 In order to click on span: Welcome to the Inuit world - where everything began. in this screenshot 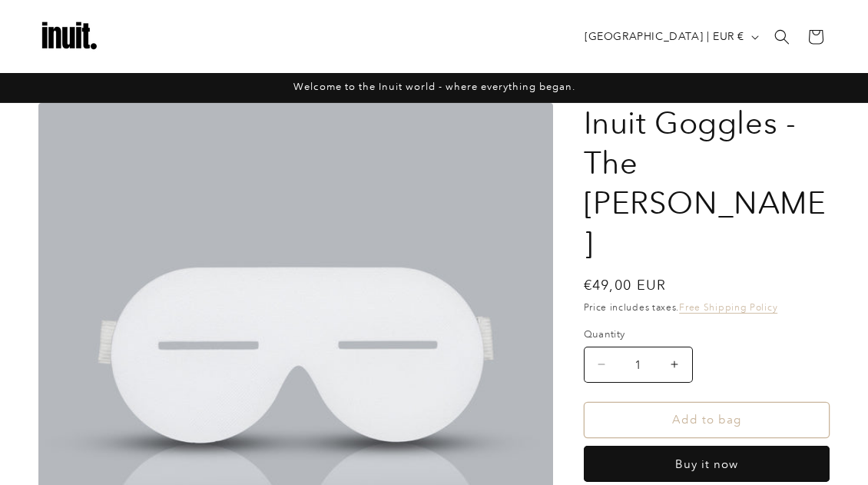, I will do `click(434, 86)`.